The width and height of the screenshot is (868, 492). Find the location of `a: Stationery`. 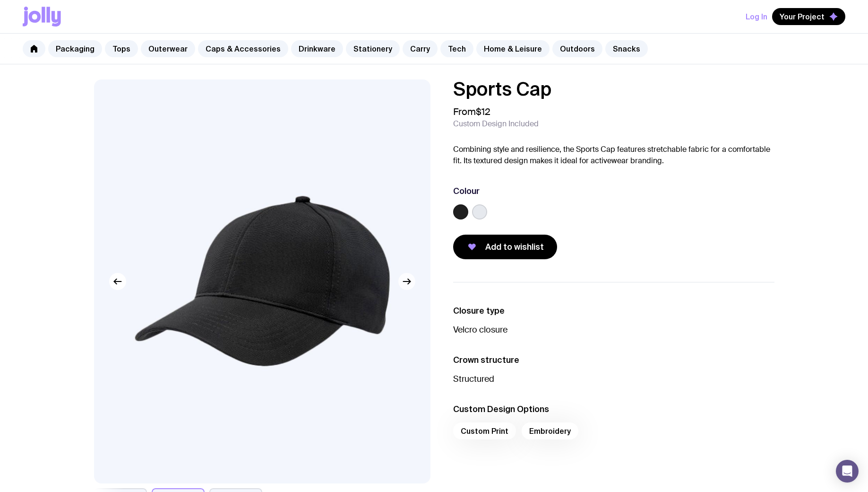

a: Stationery is located at coordinates (373, 49).